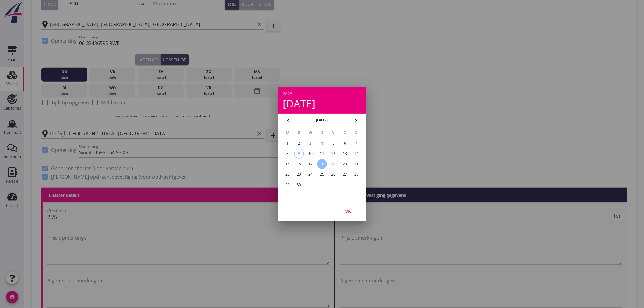 The height and width of the screenshot is (308, 644). What do you see at coordinates (348, 211) in the screenshot?
I see `div: OK` at bounding box center [348, 211].